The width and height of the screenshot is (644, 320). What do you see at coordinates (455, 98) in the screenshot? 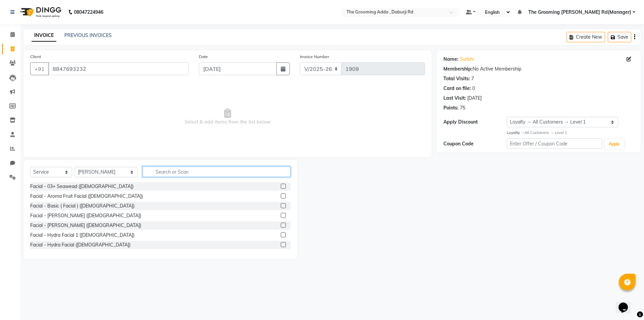
I see `div: Last Visit:` at bounding box center [455, 98].